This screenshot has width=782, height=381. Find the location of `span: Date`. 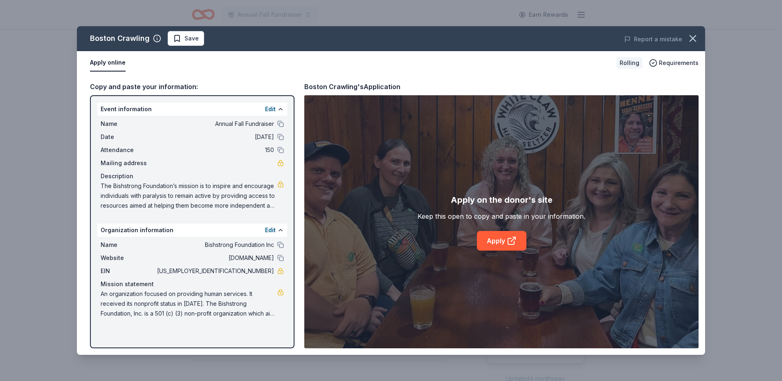

span: Date is located at coordinates (128, 137).